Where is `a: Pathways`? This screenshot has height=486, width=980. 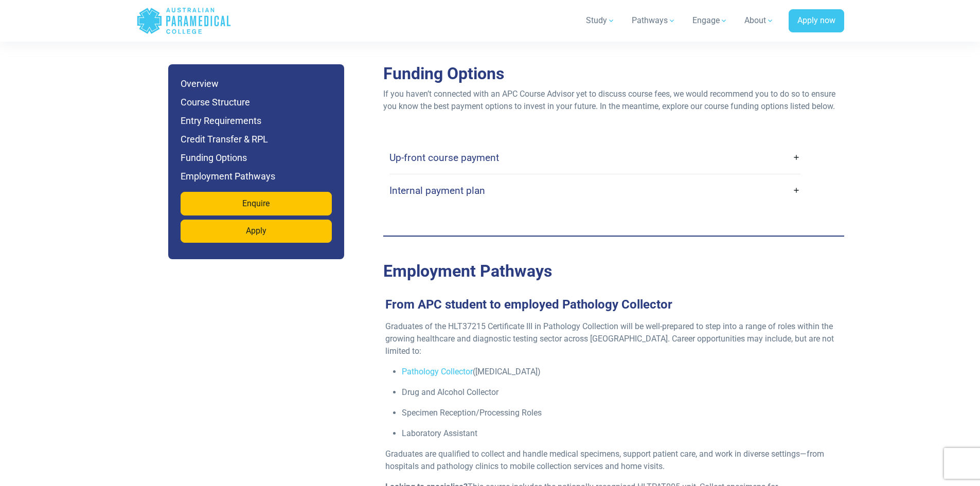
a: Pathways is located at coordinates (654, 20).